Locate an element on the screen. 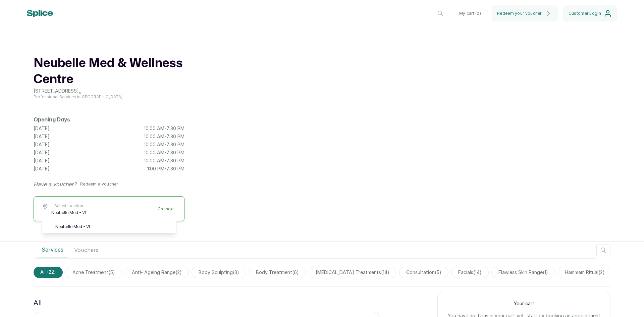 The width and height of the screenshot is (644, 317). span: facials(14) is located at coordinates (470, 272).